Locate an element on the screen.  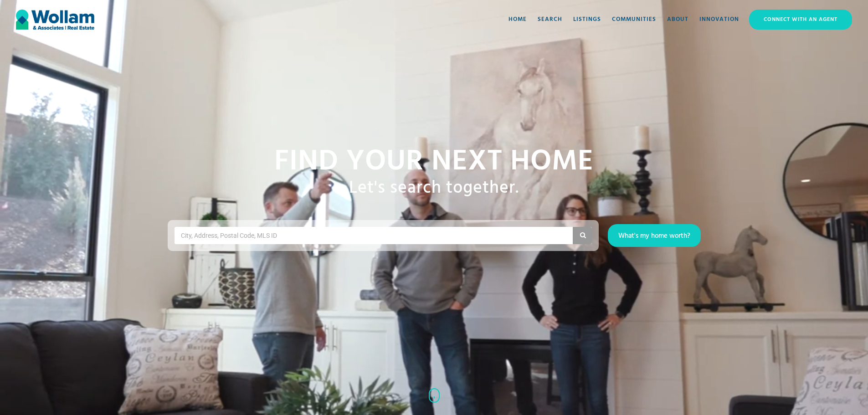
div: About is located at coordinates (678, 19).